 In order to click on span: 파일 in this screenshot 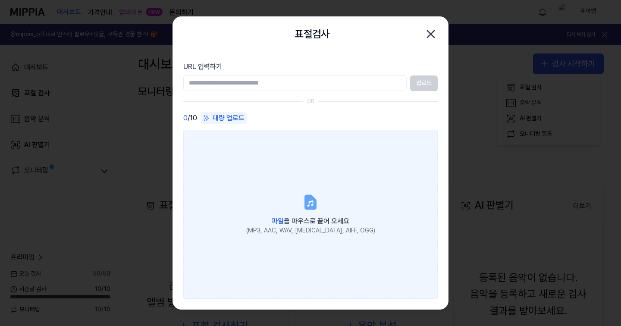, I will do `click(278, 221)`.